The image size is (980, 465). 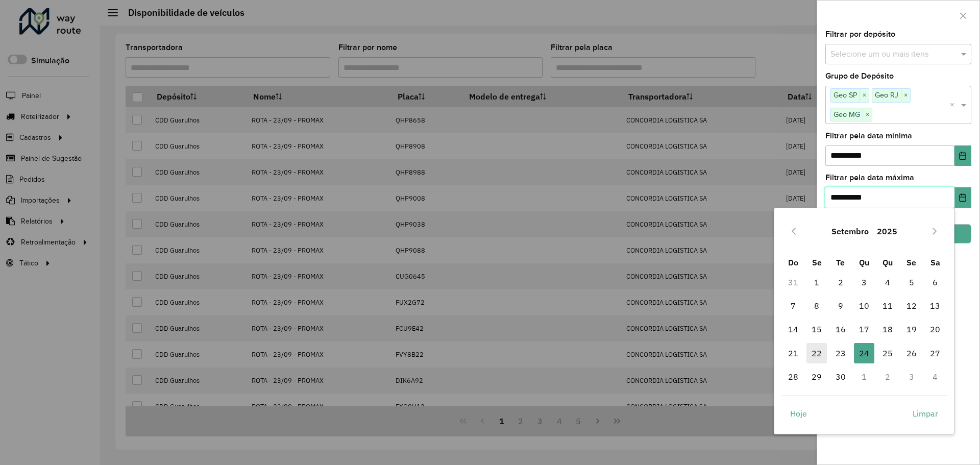 I want to click on span: 24, so click(x=864, y=353).